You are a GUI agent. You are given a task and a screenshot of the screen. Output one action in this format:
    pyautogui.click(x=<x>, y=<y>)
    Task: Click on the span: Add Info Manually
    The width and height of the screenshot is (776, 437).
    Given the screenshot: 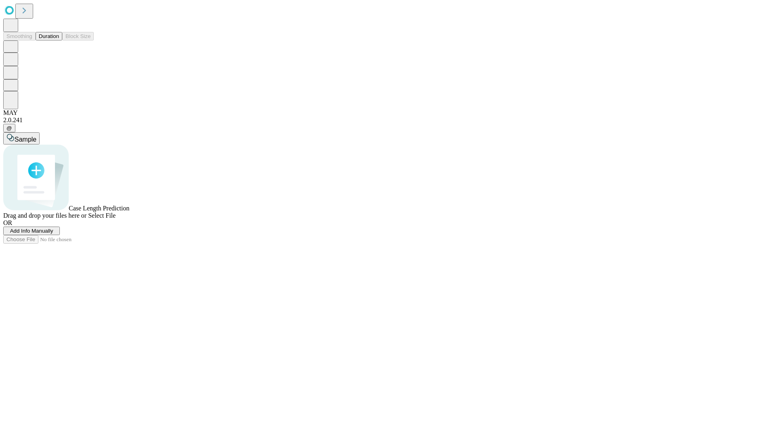 What is the action you would take?
    pyautogui.click(x=32, y=230)
    